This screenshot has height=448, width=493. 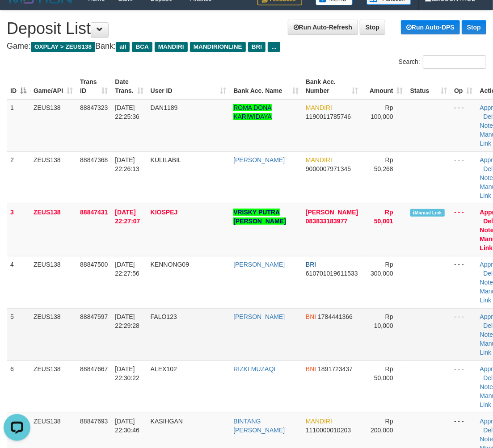 What do you see at coordinates (18, 282) in the screenshot?
I see `td: 4` at bounding box center [18, 282].